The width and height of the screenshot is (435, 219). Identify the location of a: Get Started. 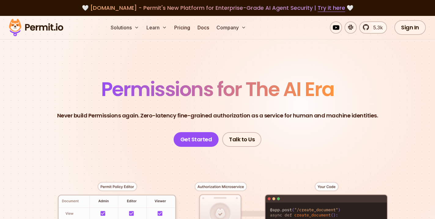
(196, 139).